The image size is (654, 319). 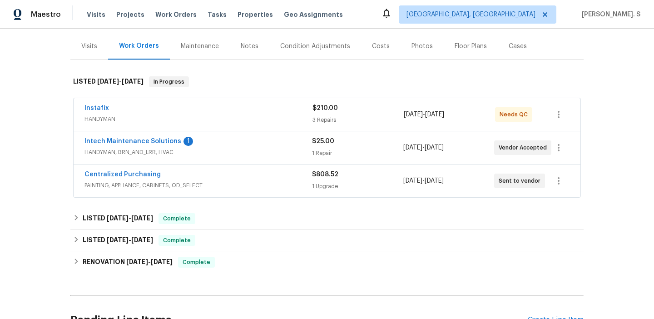 What do you see at coordinates (176, 15) in the screenshot?
I see `span: Work Orders` at bounding box center [176, 15].